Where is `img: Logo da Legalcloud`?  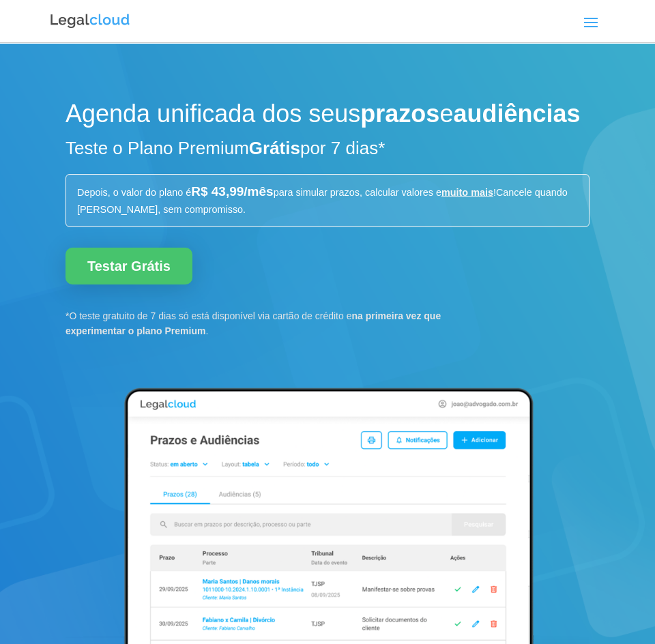 img: Logo da Legalcloud is located at coordinates (90, 21).